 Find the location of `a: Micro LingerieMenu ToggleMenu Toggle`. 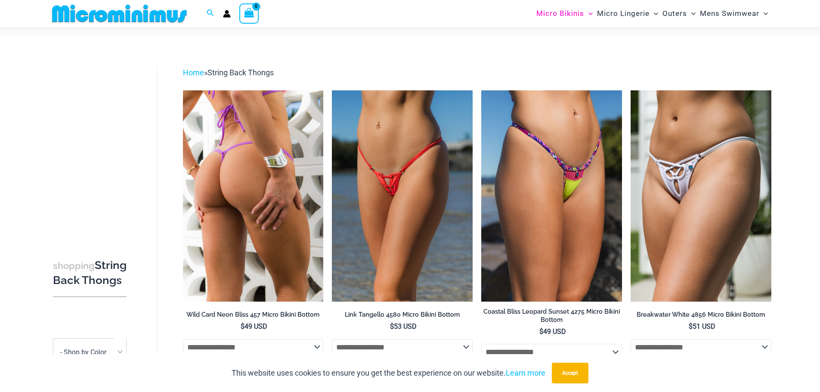

a: Micro LingerieMenu ToggleMenu Toggle is located at coordinates (628, 13).